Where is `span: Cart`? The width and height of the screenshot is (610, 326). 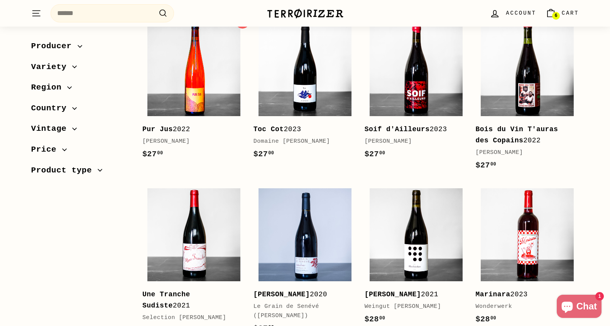 span: Cart is located at coordinates (570, 13).